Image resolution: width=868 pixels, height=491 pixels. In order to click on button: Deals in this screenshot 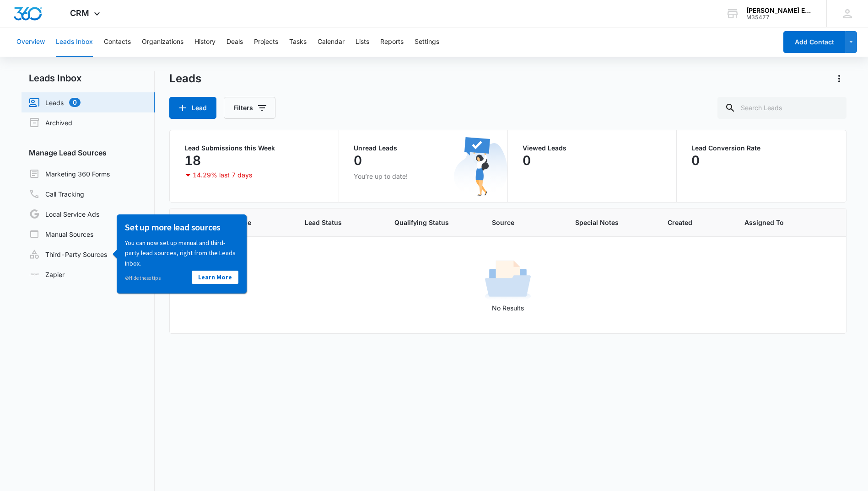, I will do `click(235, 42)`.